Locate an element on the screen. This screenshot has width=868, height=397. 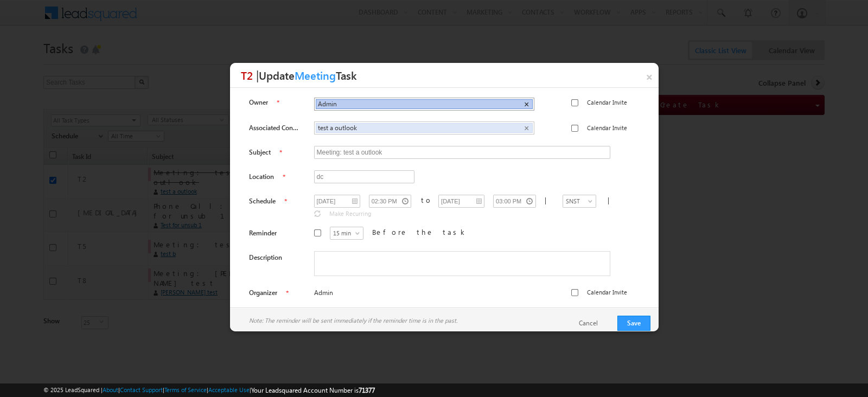
a: About is located at coordinates (110, 389).